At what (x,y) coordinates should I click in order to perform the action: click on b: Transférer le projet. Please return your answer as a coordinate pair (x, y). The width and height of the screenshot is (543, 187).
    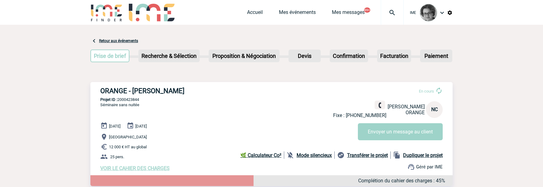
    Looking at the image, I should click on (367, 155).